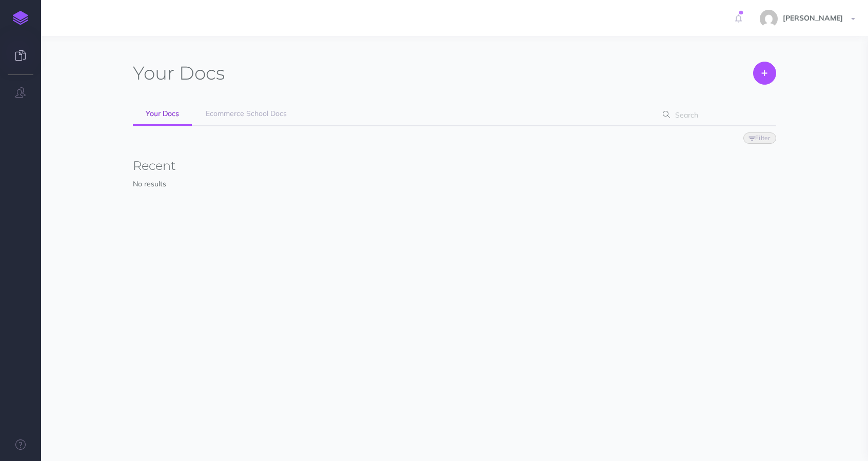 The width and height of the screenshot is (868, 461). What do you see at coordinates (162, 114) in the screenshot?
I see `a: Your Docs` at bounding box center [162, 114].